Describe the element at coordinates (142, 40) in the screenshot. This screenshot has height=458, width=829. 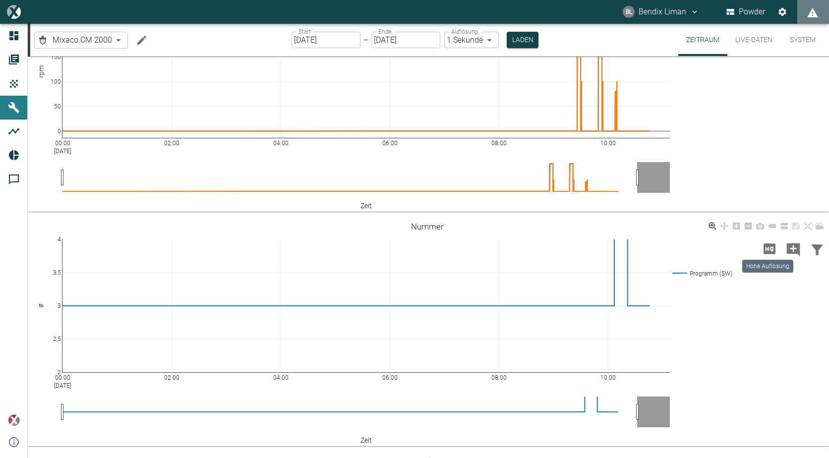
I see `button: Machine bearbeiten` at that location.